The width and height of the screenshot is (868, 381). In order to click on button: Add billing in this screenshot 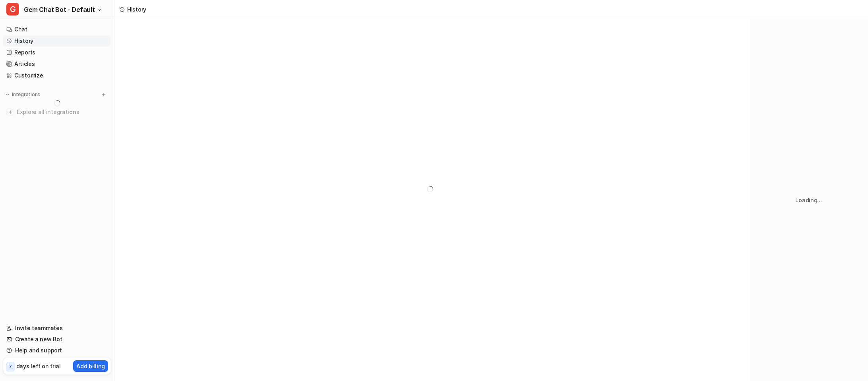, I will do `click(91, 366)`.